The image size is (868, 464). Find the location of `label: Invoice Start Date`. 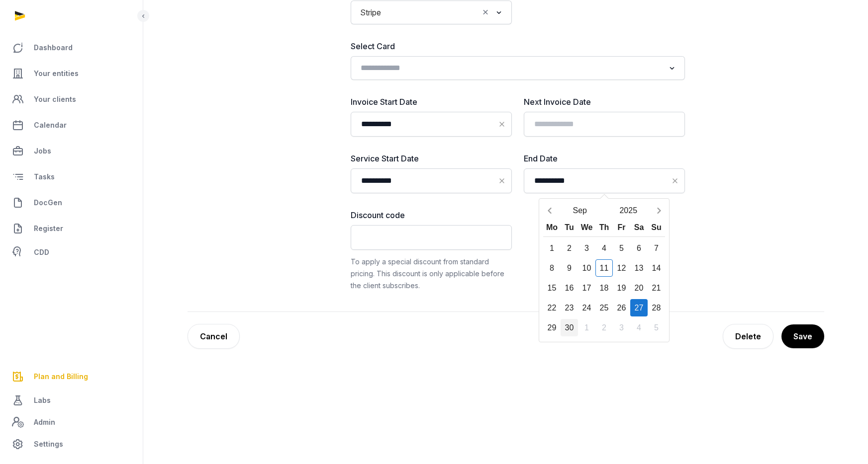

label: Invoice Start Date is located at coordinates (431, 102).